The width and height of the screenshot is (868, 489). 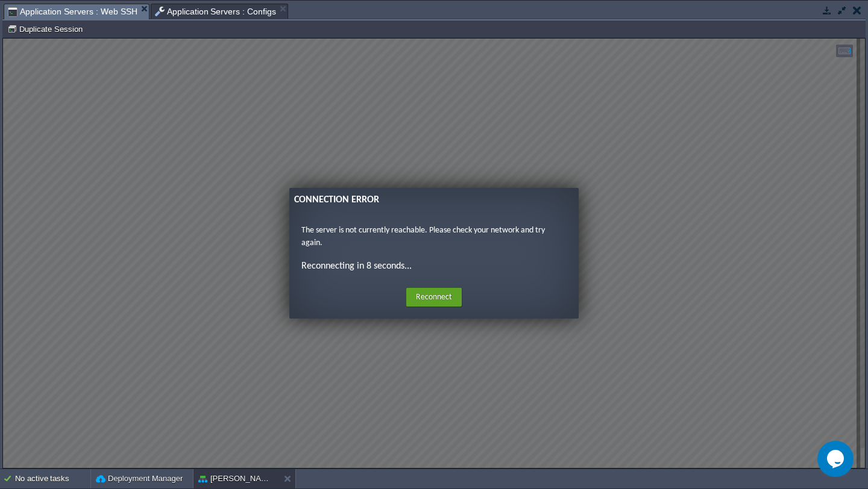 What do you see at coordinates (73, 12) in the screenshot?
I see `span: Application Servers : Web SSH` at bounding box center [73, 12].